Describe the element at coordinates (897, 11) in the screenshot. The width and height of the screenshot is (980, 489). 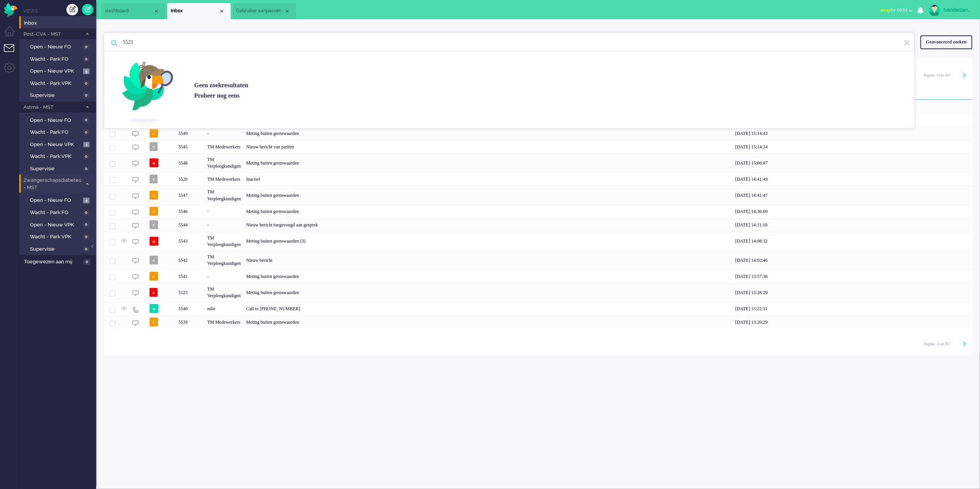
I see `li: awayfor 00:01` at that location.